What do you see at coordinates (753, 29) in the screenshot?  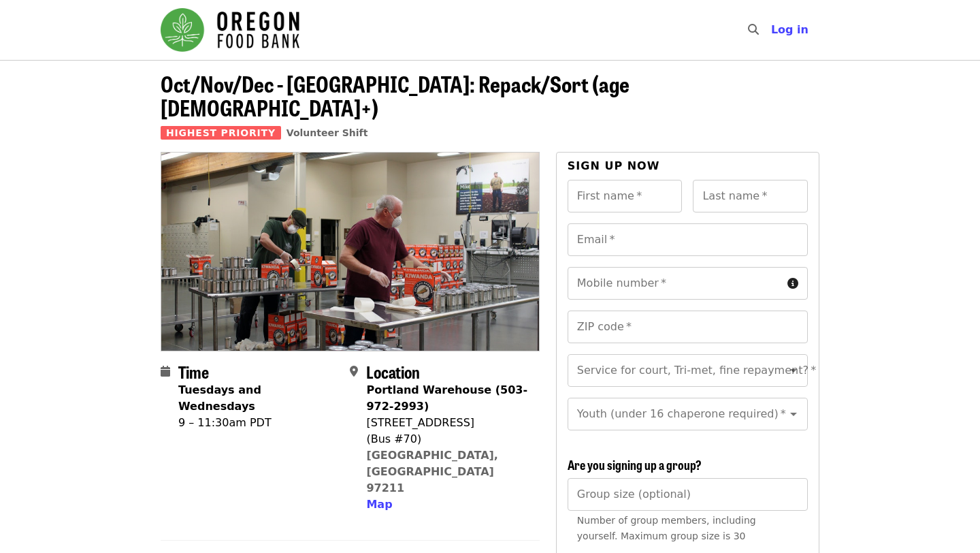 I see `i: search icon` at bounding box center [753, 29].